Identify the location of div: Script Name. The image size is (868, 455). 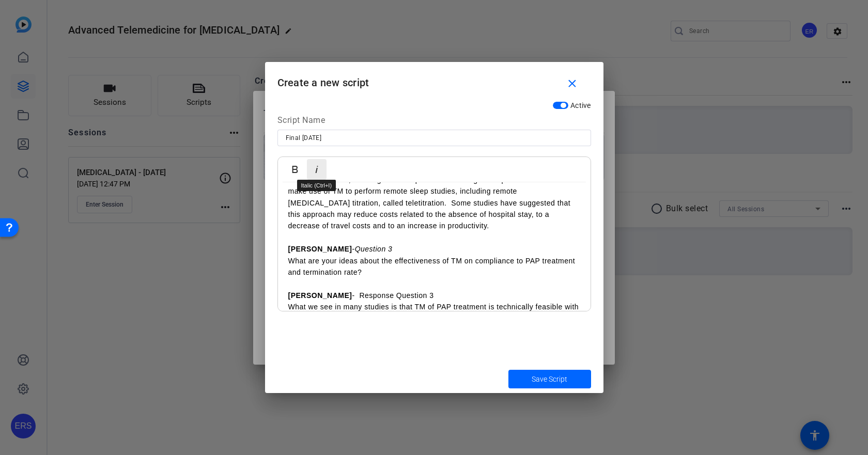
(434, 122).